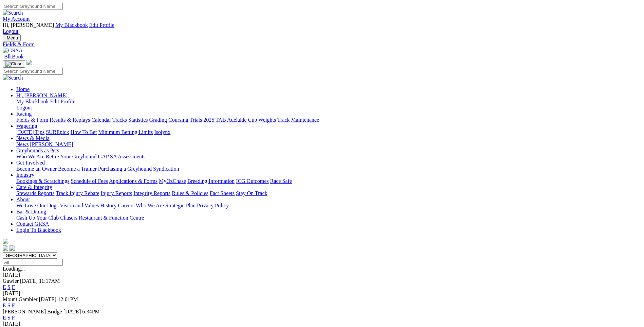 This screenshot has height=327, width=644. I want to click on input: Select date, so click(32, 262).